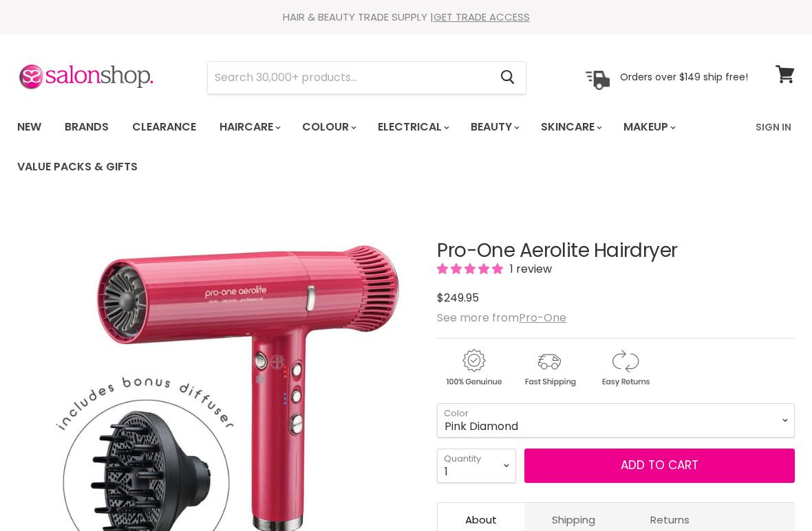  What do you see at coordinates (77, 167) in the screenshot?
I see `a: Value Packs & Gifts` at bounding box center [77, 167].